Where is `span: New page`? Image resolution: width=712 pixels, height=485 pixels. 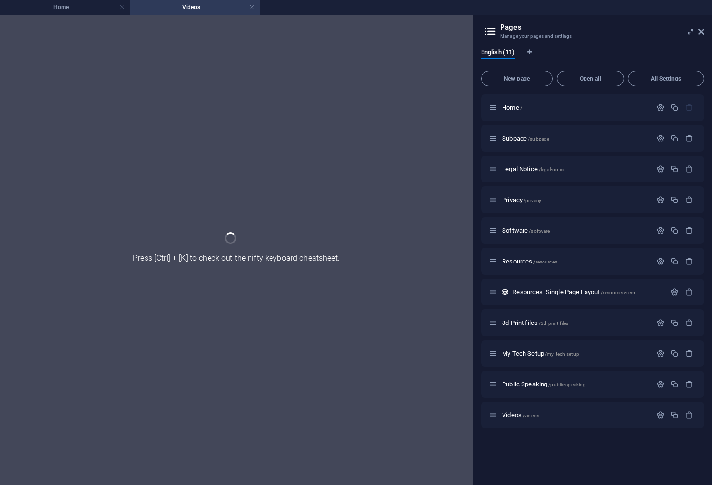
span: New page is located at coordinates (516, 79).